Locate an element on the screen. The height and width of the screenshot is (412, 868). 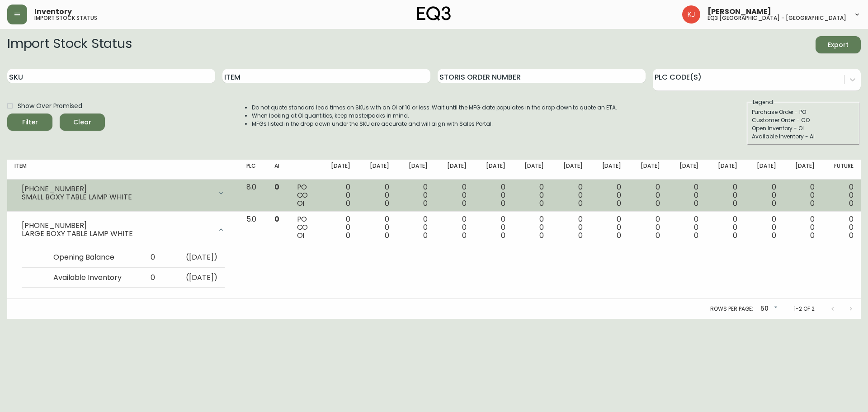
p: 1-2 of 2 is located at coordinates (804, 309).